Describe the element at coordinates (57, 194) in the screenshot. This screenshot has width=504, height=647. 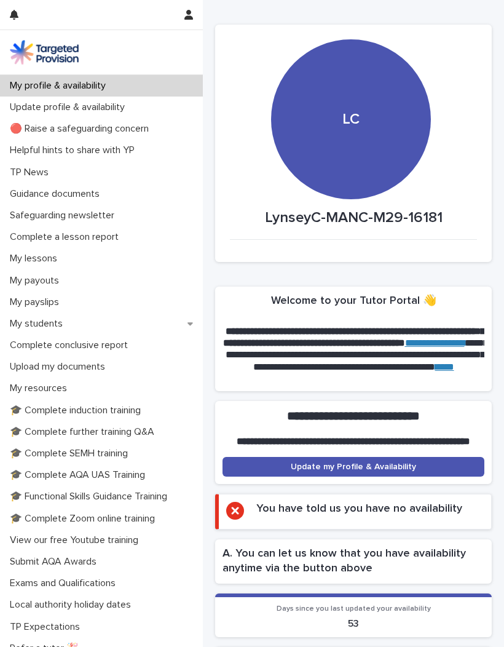
I see `p: Guidance documents` at that location.